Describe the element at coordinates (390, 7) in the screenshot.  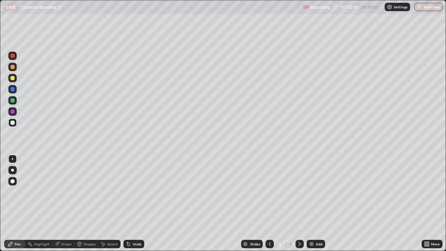
I see `img: class-settings-icons` at that location.